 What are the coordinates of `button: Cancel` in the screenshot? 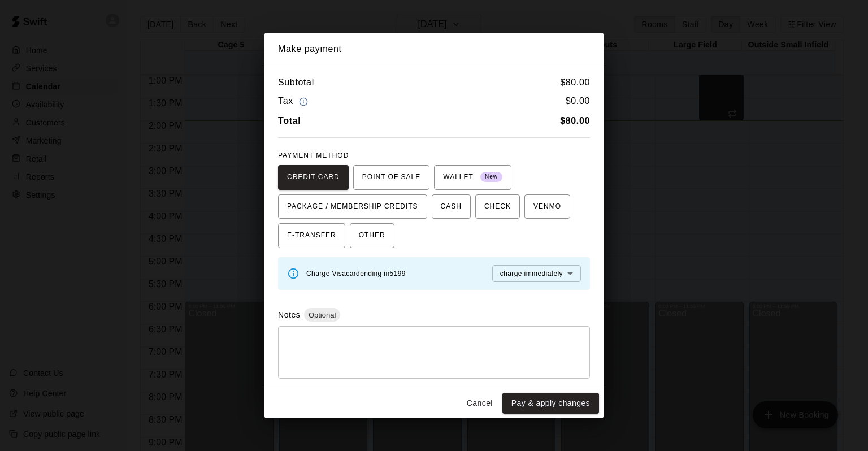 It's located at (480, 403).